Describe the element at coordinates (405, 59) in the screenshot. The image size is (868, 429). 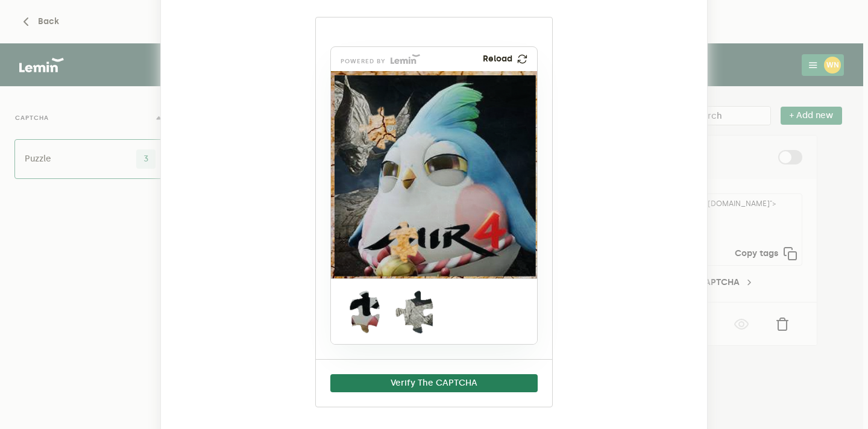
I see `img: Lemin logo` at that location.